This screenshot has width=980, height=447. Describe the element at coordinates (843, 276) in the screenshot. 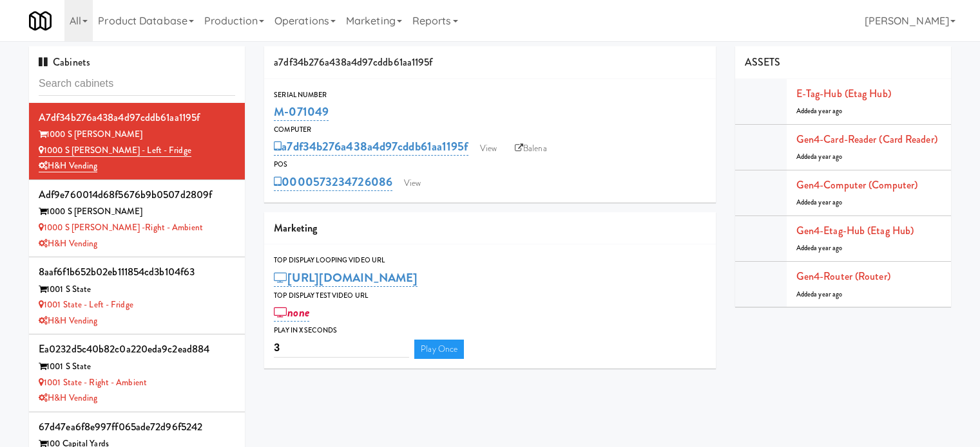

I see `a: Gen4-router (Router)` at that location.